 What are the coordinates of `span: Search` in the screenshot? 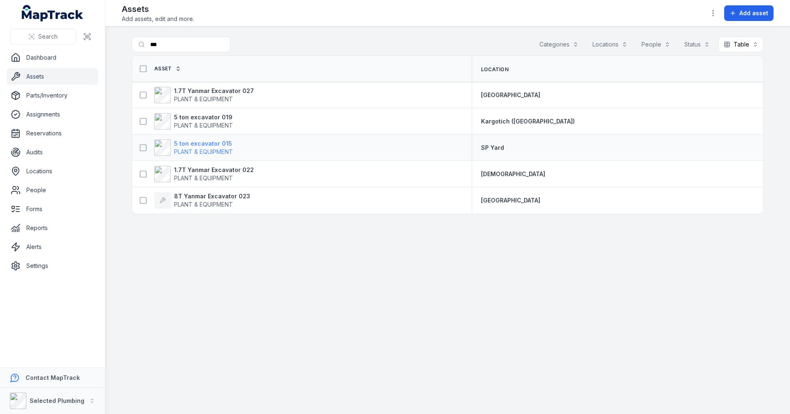 It's located at (48, 37).